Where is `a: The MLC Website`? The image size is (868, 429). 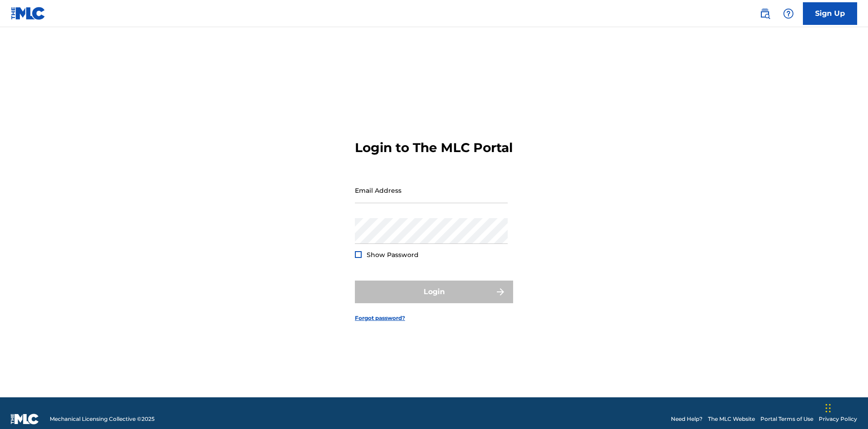 a: The MLC Website is located at coordinates (732, 419).